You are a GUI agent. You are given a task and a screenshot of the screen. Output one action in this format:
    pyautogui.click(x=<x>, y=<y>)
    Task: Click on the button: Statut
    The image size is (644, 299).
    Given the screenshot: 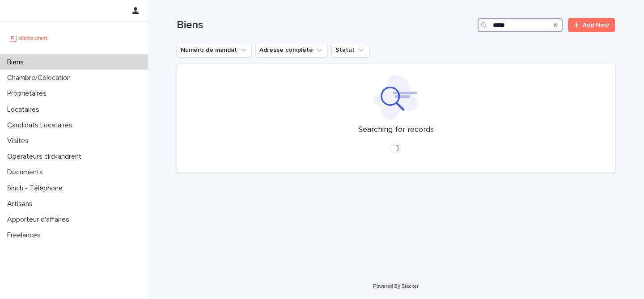 What is the action you would take?
    pyautogui.click(x=350, y=50)
    